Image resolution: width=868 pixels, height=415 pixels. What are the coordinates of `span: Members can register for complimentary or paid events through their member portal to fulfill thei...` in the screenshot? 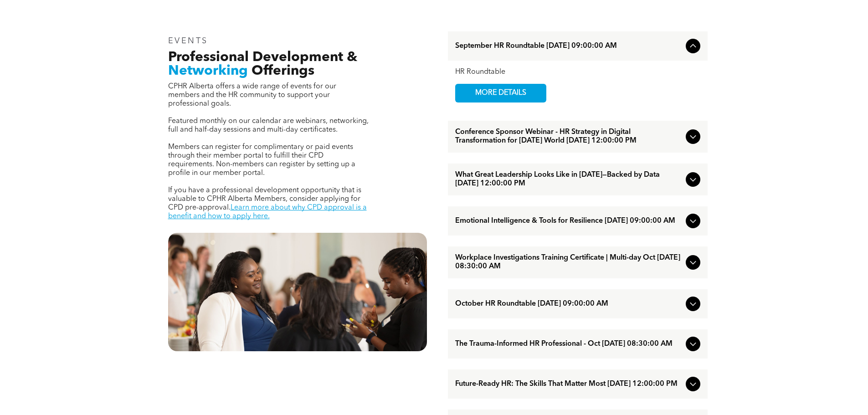 It's located at (262, 160).